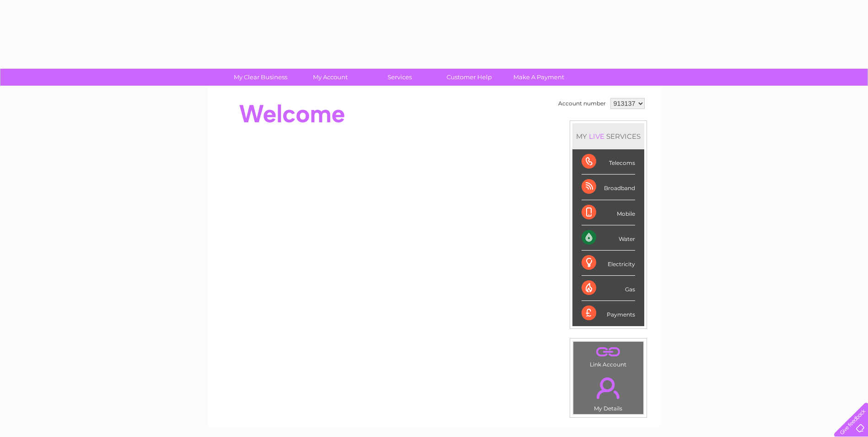  I want to click on div: Electricity, so click(608, 263).